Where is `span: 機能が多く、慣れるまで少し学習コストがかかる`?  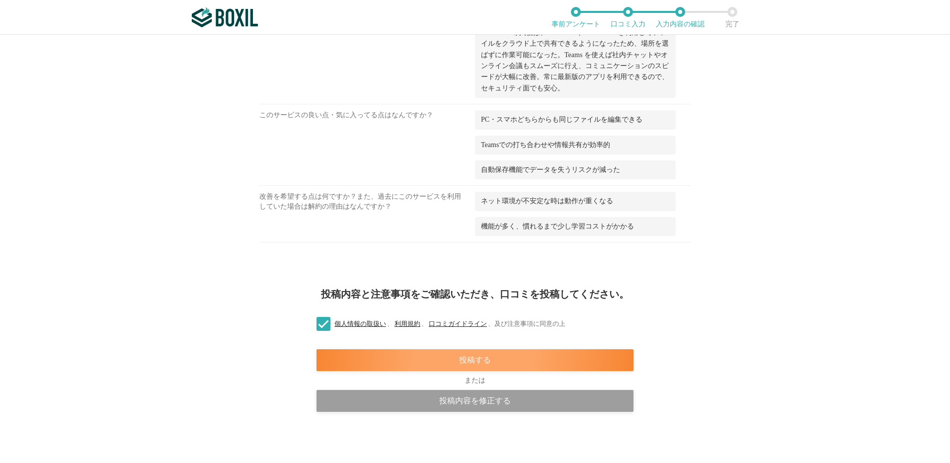
span: 機能が多く、慣れるまで少し学習コストがかかる is located at coordinates (558, 226).